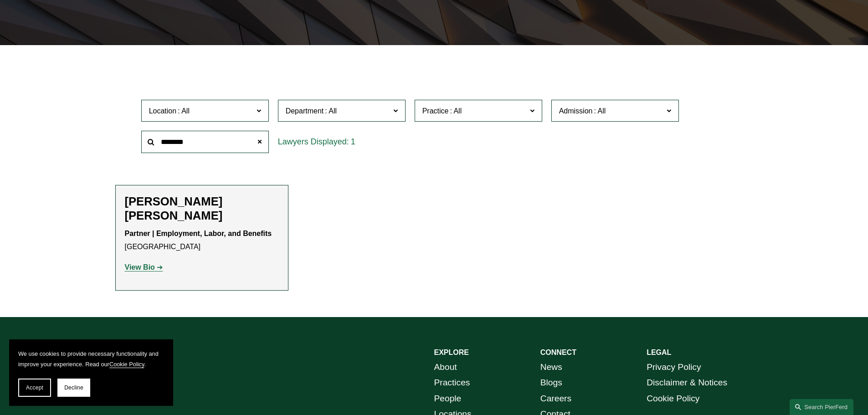 The width and height of the screenshot is (868, 415). What do you see at coordinates (674, 368) in the screenshot?
I see `a: Privacy Policy` at bounding box center [674, 368].